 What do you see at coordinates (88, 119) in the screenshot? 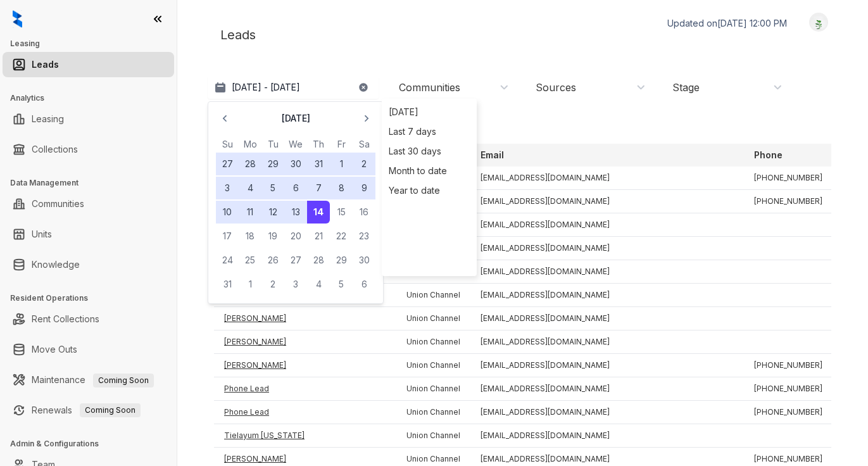
I see `li: Leasing` at bounding box center [88, 119].